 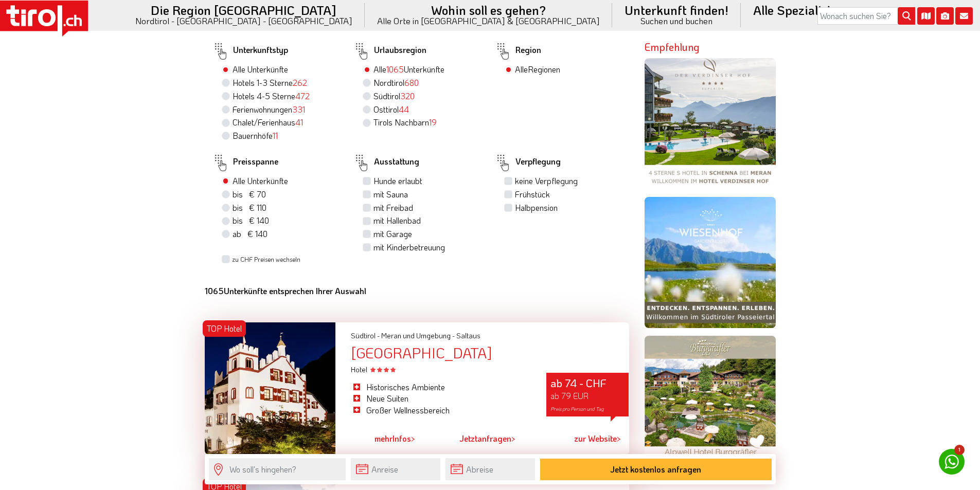 What do you see at coordinates (394, 96) in the screenshot?
I see `label: Südtirol` at bounding box center [394, 96].